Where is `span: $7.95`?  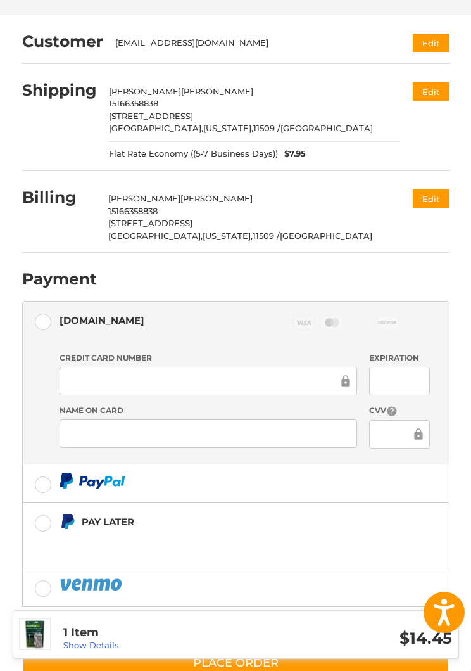 span: $7.95 is located at coordinates (292, 154).